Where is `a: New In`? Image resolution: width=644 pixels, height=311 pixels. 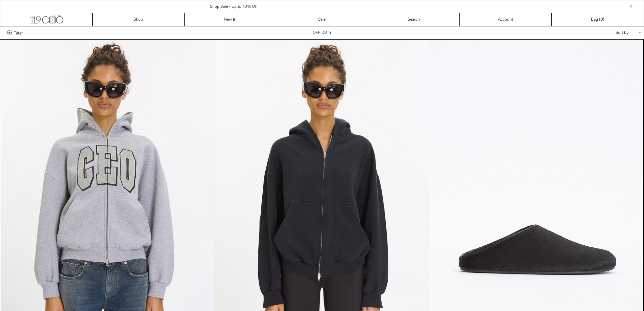
a: New In is located at coordinates (230, 20).